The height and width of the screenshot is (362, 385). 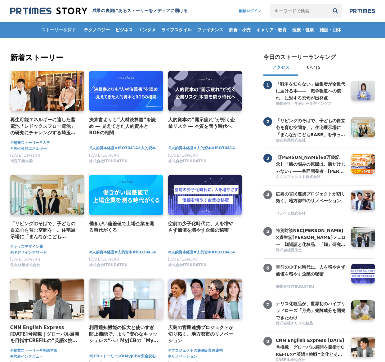 I want to click on a: エンタメ, so click(x=147, y=30).